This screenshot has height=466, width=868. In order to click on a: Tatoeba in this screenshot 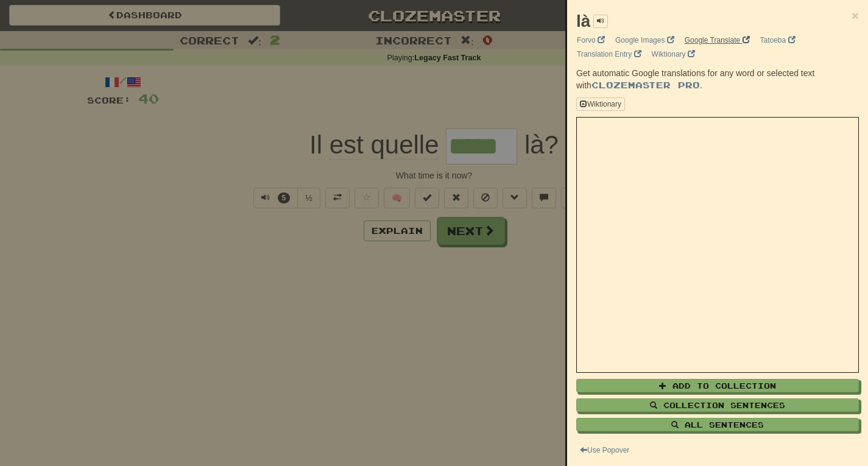, I will do `click(778, 40)`.